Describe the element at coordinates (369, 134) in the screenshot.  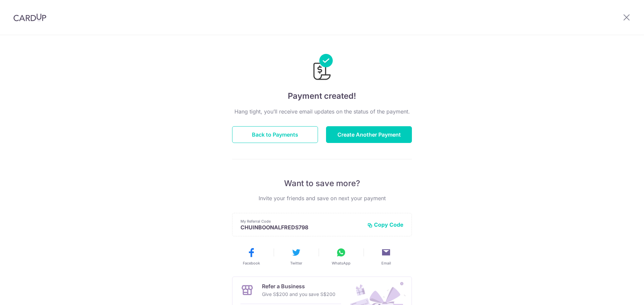
I see `button: Create Another Payment` at that location.